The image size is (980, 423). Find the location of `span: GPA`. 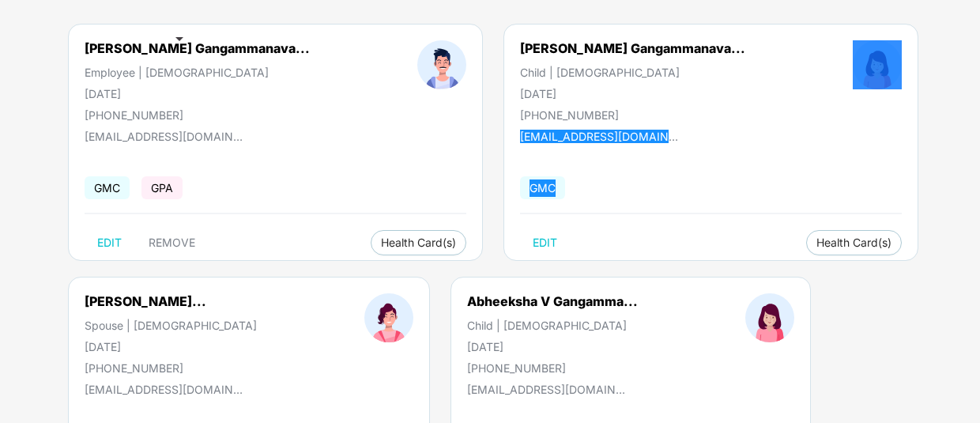

span: GPA is located at coordinates (162, 188).